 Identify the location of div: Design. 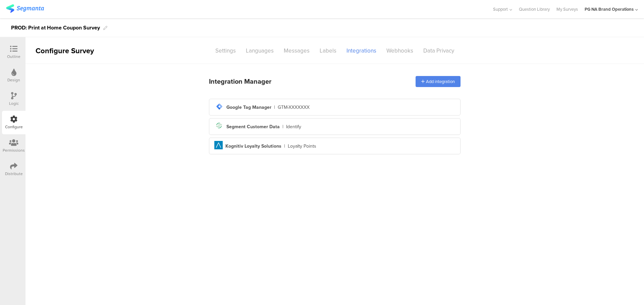
(14, 80).